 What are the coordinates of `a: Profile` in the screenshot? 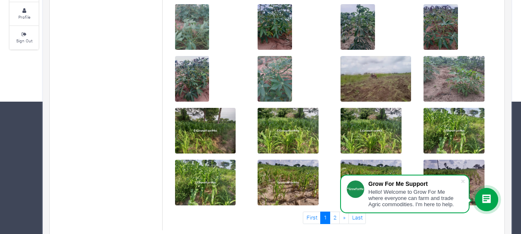 It's located at (24, 14).